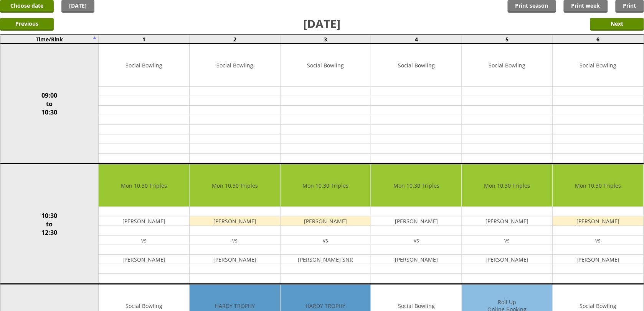 This screenshot has width=644, height=311. Describe the element at coordinates (598, 39) in the screenshot. I see `td: 6` at that location.